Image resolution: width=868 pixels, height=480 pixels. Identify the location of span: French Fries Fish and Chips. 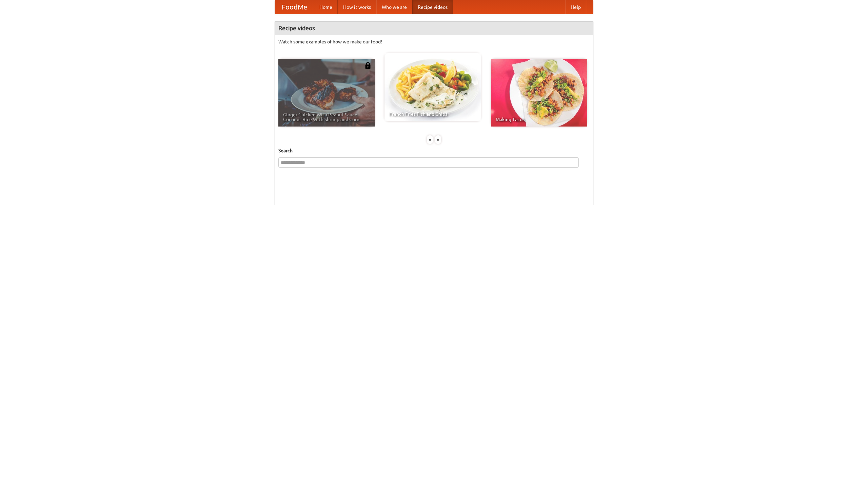
(433, 114).